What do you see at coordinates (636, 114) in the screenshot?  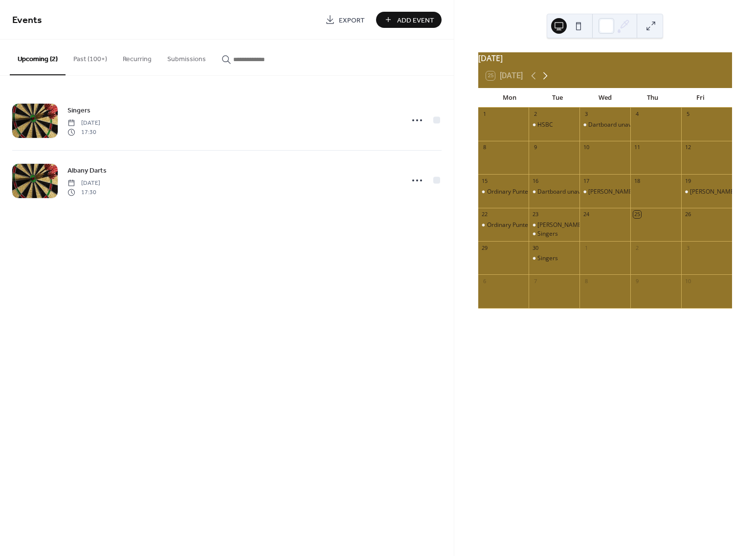 I see `div: 4` at bounding box center [636, 114].